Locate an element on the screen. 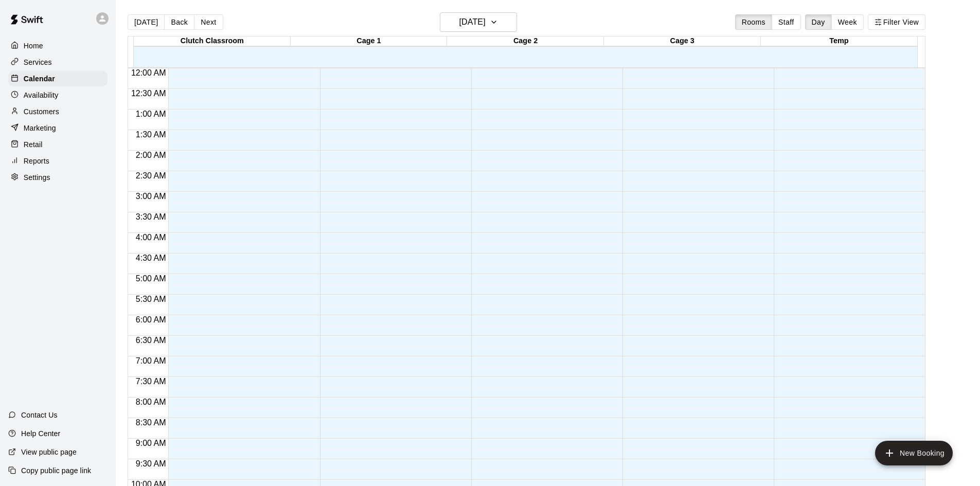 The width and height of the screenshot is (980, 486). span: 3:00 AM is located at coordinates (151, 196).